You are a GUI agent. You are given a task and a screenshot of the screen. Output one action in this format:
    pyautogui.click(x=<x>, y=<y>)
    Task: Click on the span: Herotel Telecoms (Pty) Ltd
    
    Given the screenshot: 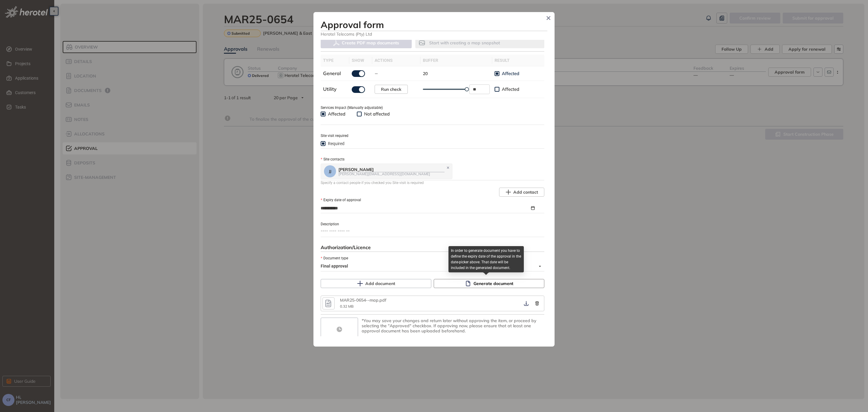 What is the action you would take?
    pyautogui.click(x=434, y=34)
    